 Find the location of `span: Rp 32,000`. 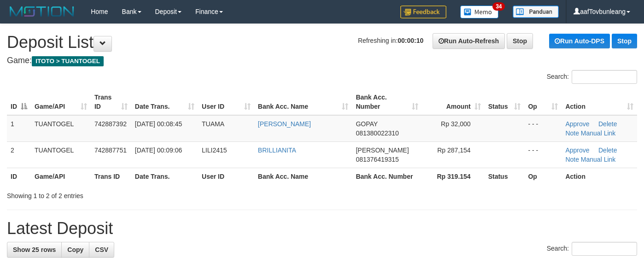

span: Rp 32,000 is located at coordinates (455, 124).